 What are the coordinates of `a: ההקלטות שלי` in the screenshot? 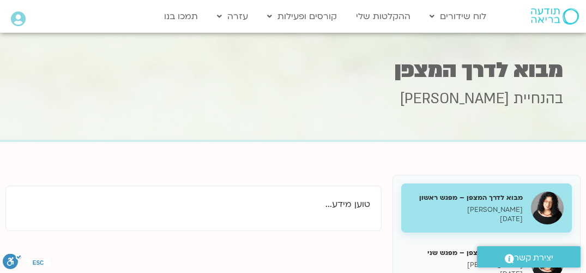 It's located at (384, 16).